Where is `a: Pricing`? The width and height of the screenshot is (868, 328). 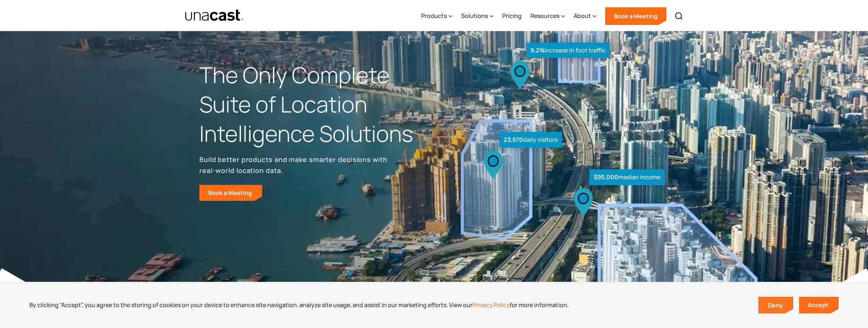 a: Pricing is located at coordinates (512, 16).